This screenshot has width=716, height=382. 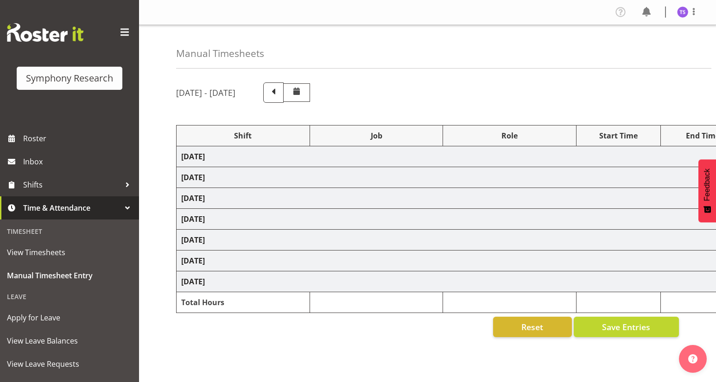 I want to click on span: Save Entries, so click(x=626, y=327).